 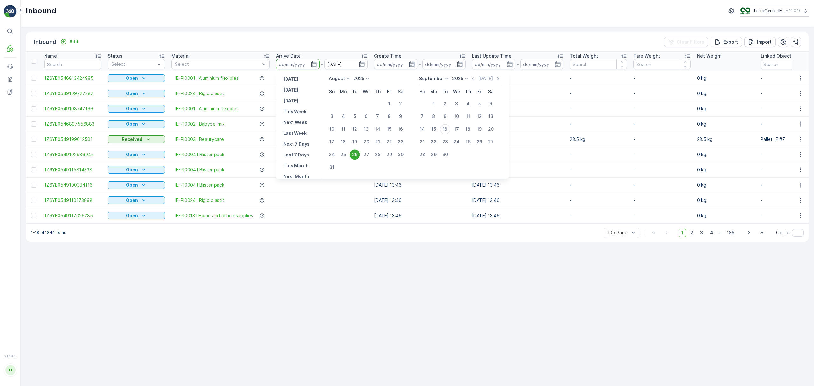 What do you see at coordinates (133, 64) in the screenshot?
I see `p: Select` at bounding box center [133, 64].